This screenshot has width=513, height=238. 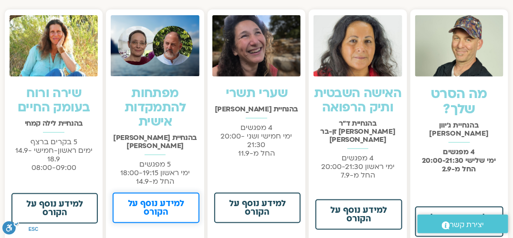 I want to click on strong: החל מ-2.9, so click(x=459, y=169).